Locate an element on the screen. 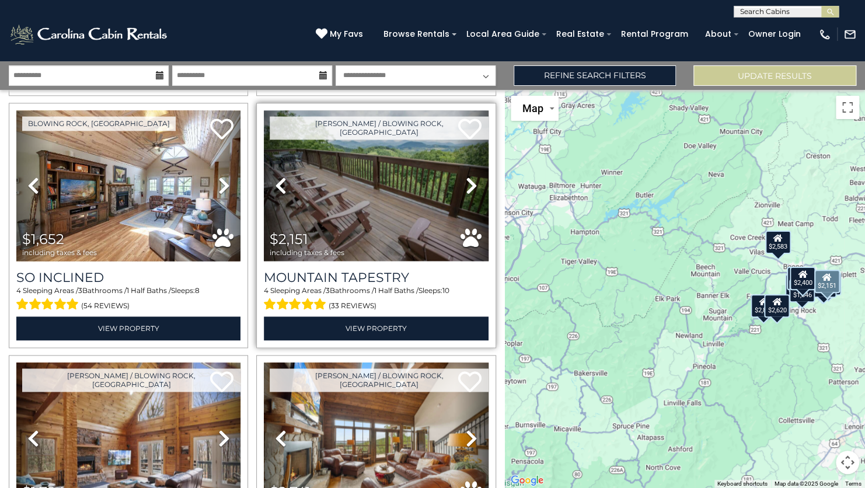 The image size is (865, 488). img: White-1-2.png is located at coordinates (89, 34).